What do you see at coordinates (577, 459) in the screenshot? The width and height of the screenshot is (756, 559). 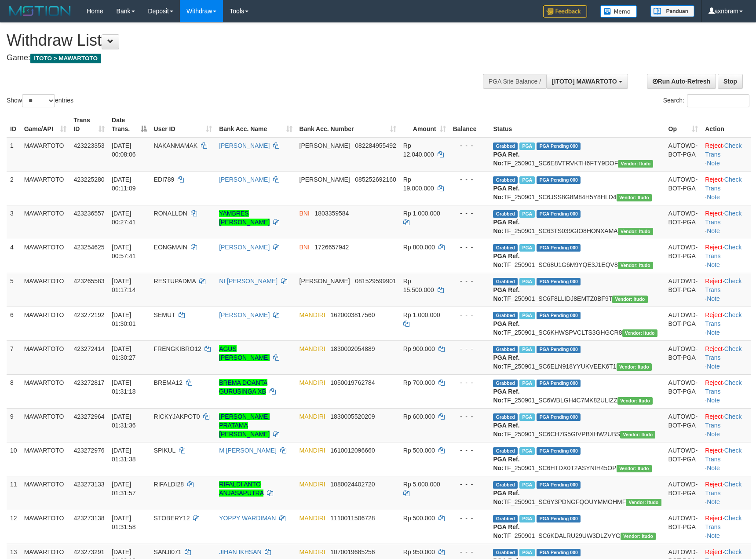 I see `td: TF_250901_SC6HTDX0T2ASYNIH45OP` at bounding box center [577, 459].